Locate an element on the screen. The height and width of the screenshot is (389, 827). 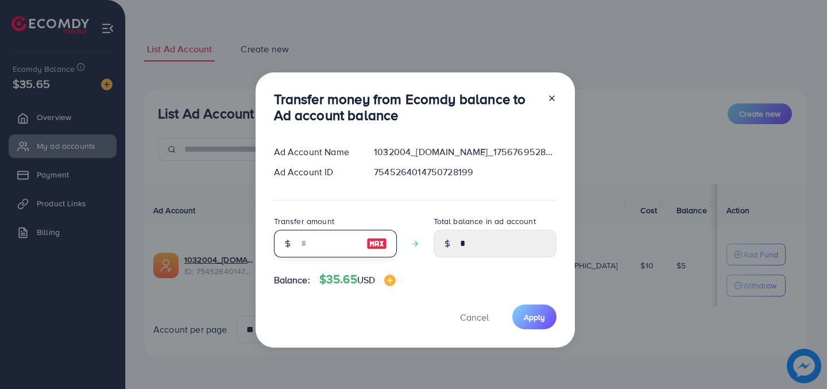
span: Cancel is located at coordinates (475, 317).